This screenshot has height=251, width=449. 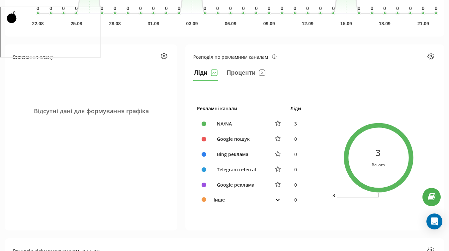 I want to click on button: Проценти, so click(x=246, y=74).